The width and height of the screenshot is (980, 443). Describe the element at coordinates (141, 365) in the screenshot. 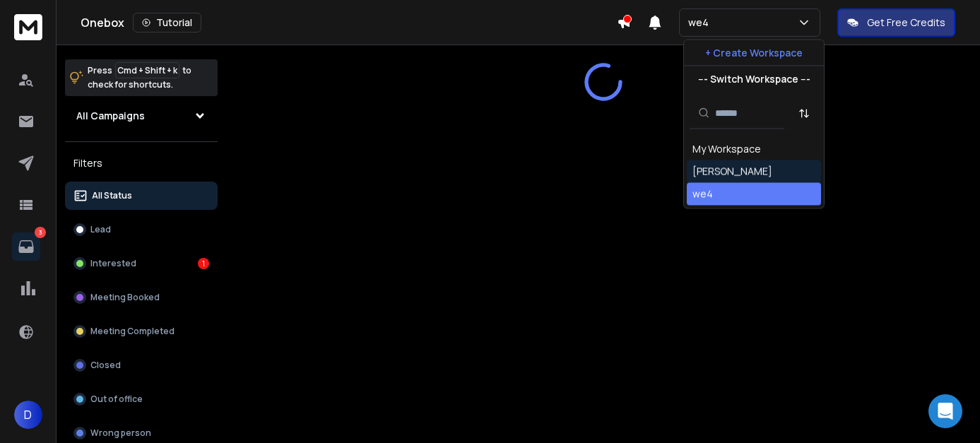

I see `button: Closed` at that location.